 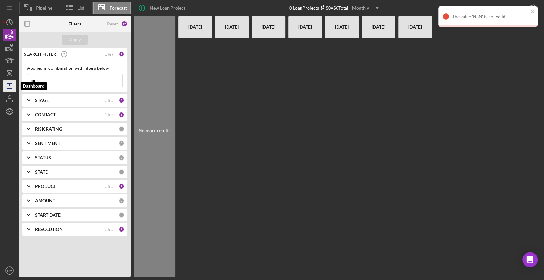 I want to click on button: Export, so click(x=522, y=8).